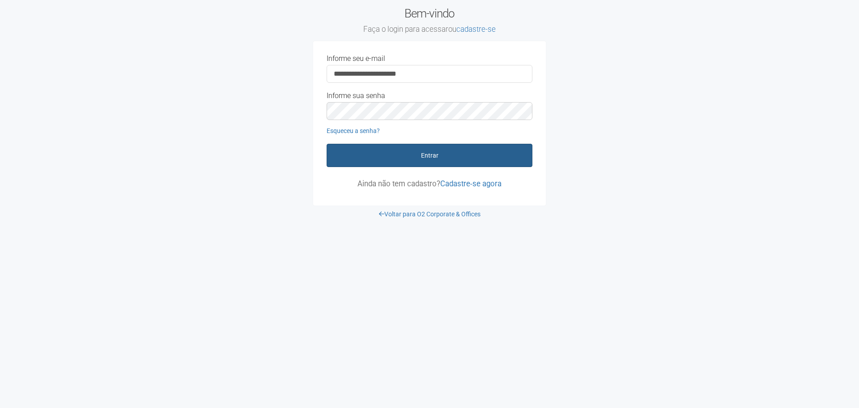 The width and height of the screenshot is (859, 408). I want to click on p: Ainda não tem cadastro?, so click(430, 183).